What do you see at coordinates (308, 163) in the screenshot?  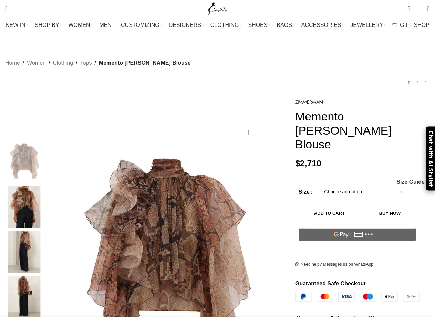 I see `bdi: 2,710` at bounding box center [308, 163].